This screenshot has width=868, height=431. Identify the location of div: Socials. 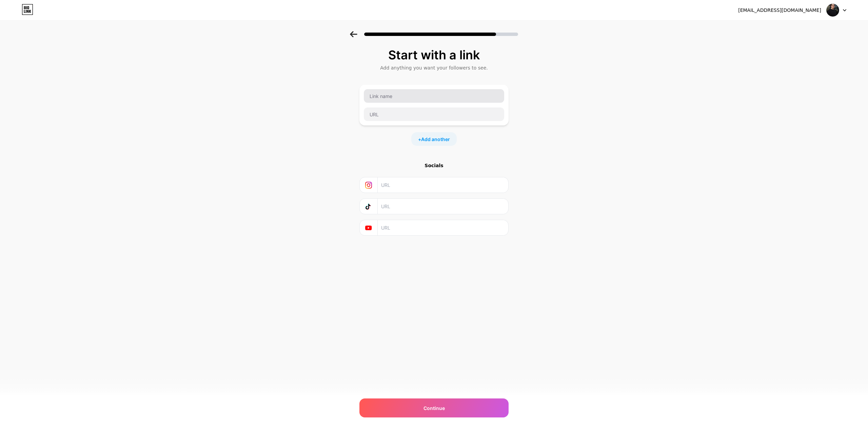
(434, 166).